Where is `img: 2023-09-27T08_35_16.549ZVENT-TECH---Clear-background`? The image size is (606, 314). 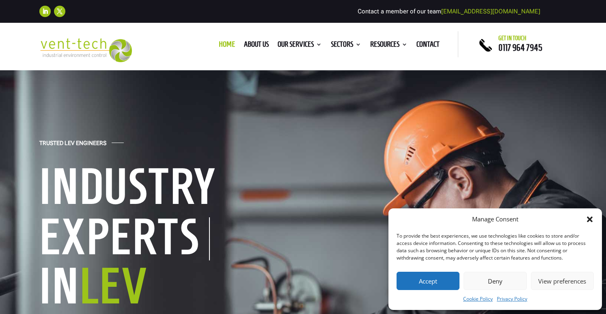
img: 2023-09-27T08_35_16.549ZVENT-TECH---Clear-background is located at coordinates (86, 50).